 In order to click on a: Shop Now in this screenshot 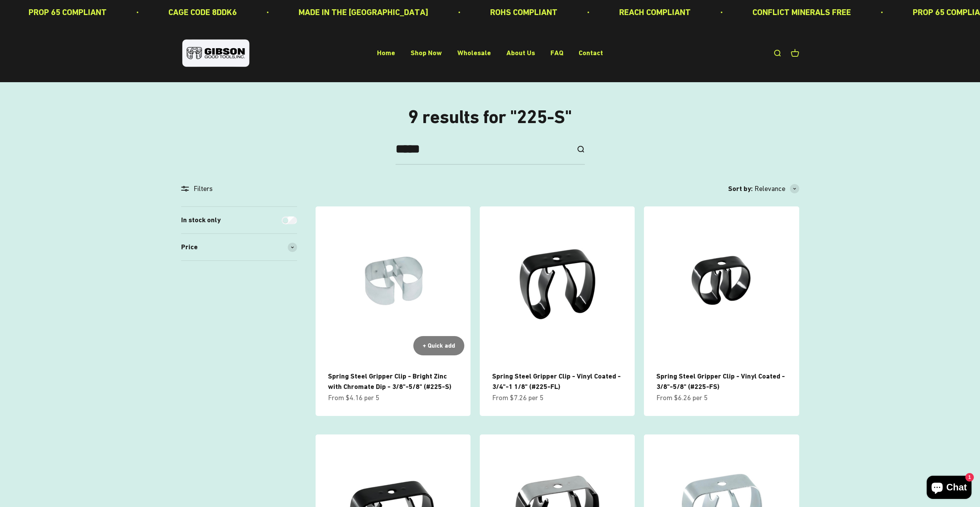, I will do `click(426, 52)`.